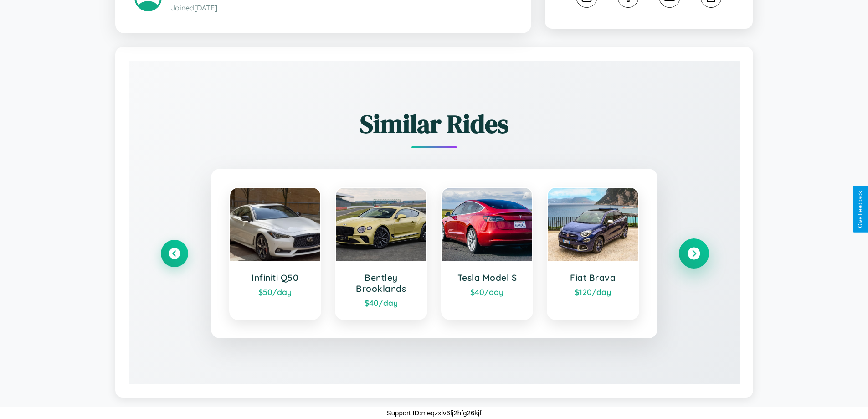 The width and height of the screenshot is (868, 419). I want to click on h3: Bentley Brooklands, so click(381, 283).